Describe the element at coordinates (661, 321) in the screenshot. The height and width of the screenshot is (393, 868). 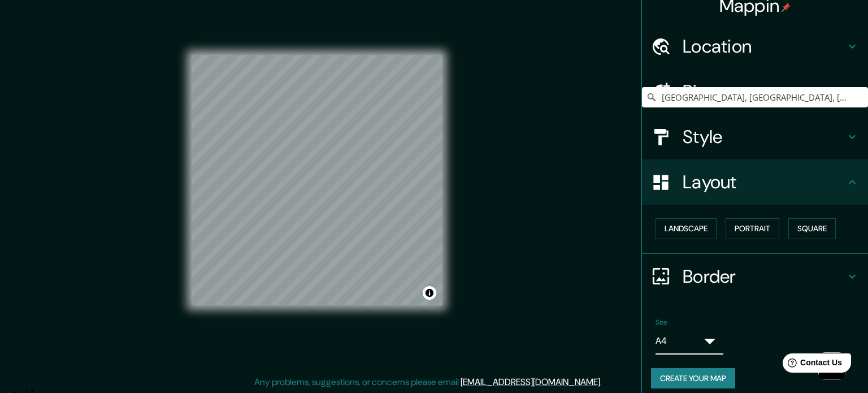
I see `label: Size` at that location.